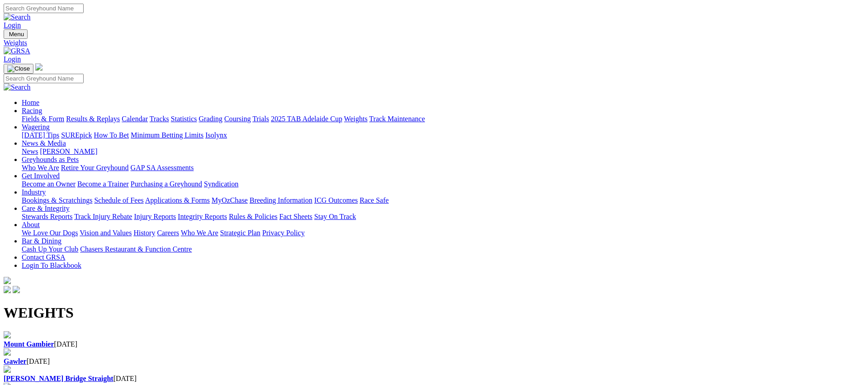  I want to click on a: Vision and Values, so click(105, 232).